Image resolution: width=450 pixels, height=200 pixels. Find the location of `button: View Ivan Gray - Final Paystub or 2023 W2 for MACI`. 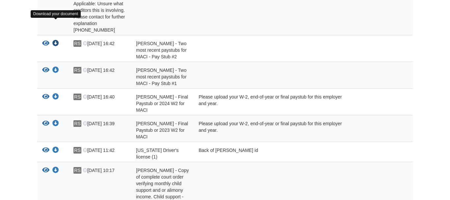

button: View Ivan Gray - Final Paystub or 2023 W2 for MACI is located at coordinates (46, 123).